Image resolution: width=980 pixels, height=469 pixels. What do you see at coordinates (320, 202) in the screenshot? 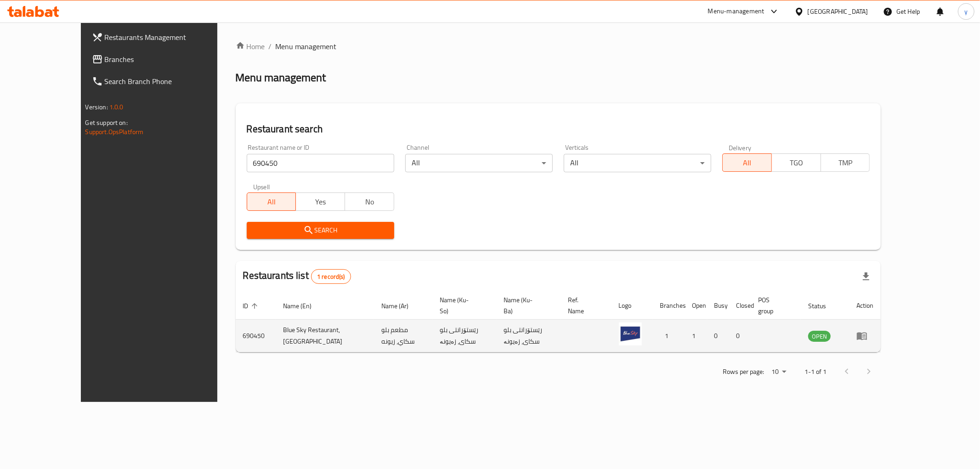
I see `span: Yes` at bounding box center [320, 202].